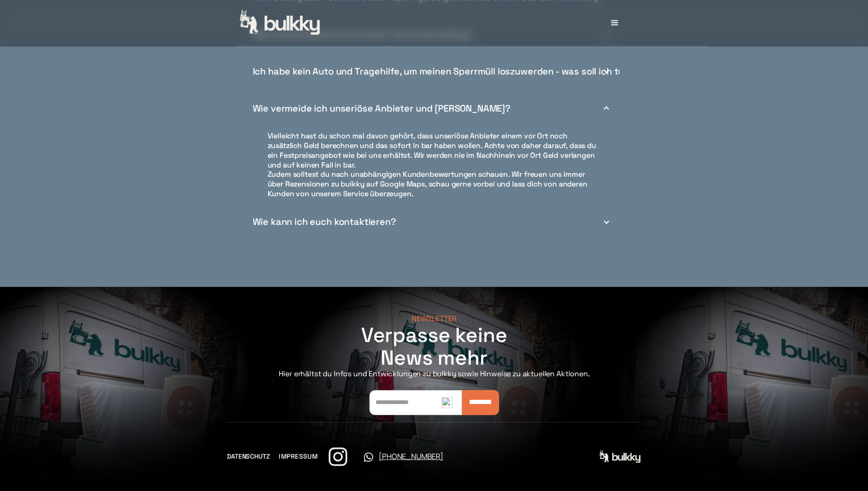  Describe the element at coordinates (434, 319) in the screenshot. I see `div: NEWSLETTER` at that location.